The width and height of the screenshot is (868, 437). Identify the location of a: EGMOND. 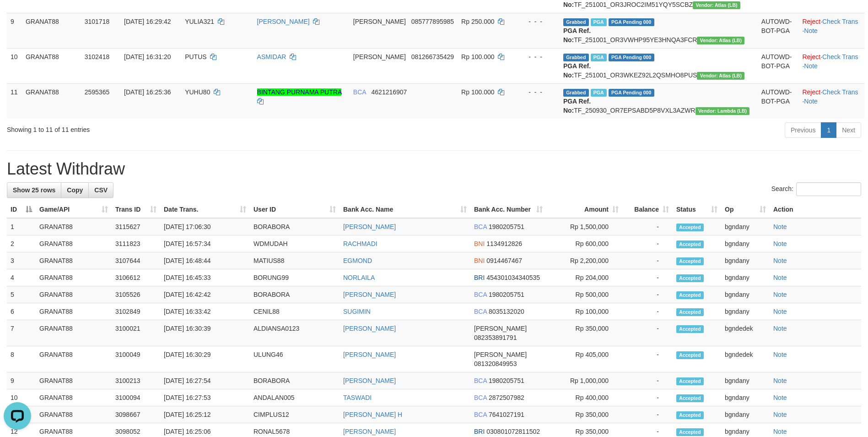
(358, 260).